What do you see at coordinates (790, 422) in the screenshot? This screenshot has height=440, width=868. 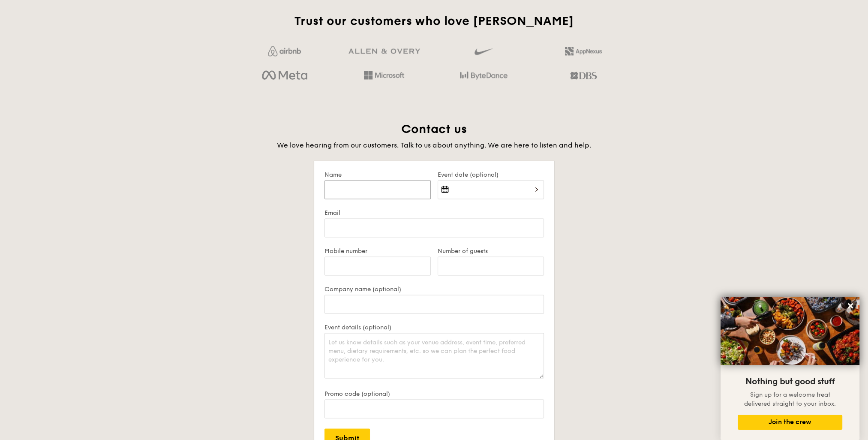 I see `button: Join the crew` at bounding box center [790, 422].